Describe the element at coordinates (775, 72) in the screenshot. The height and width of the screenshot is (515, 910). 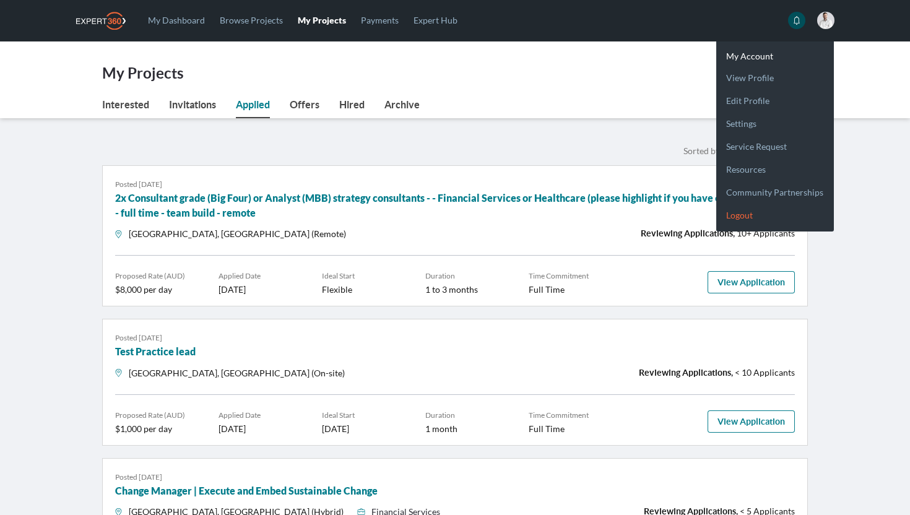
I see `a: View profile` at that location.